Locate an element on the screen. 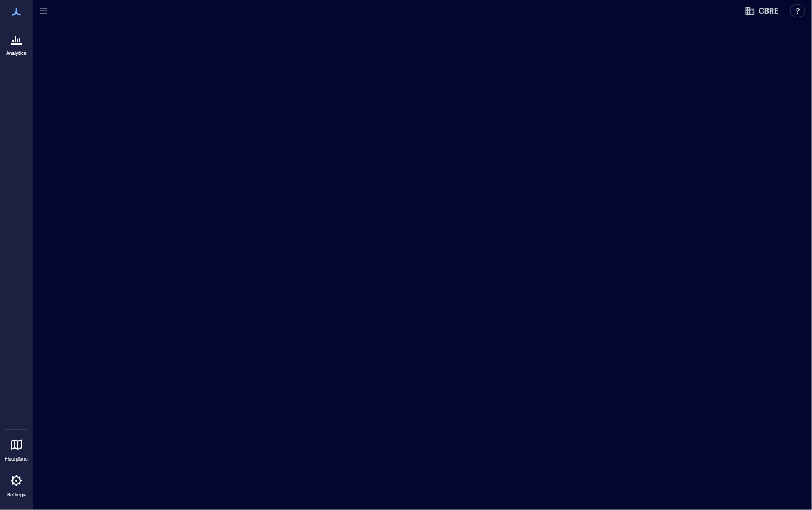 The height and width of the screenshot is (510, 812). a: Floorplans is located at coordinates (16, 449).